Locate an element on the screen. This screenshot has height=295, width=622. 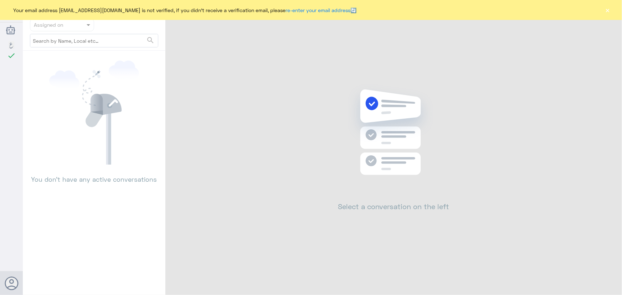
input: Search by Name, Local etc… is located at coordinates (94, 41).